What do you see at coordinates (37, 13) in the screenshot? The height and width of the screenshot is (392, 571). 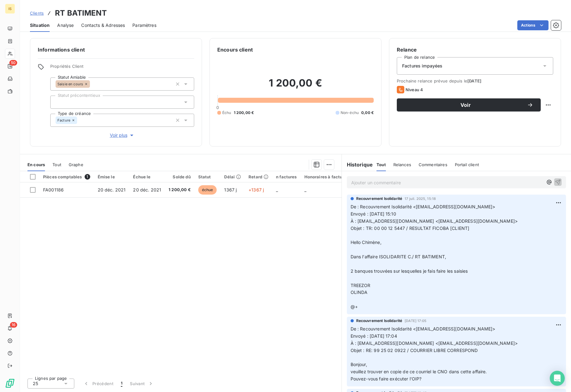 I see `a: Clients` at bounding box center [37, 13].